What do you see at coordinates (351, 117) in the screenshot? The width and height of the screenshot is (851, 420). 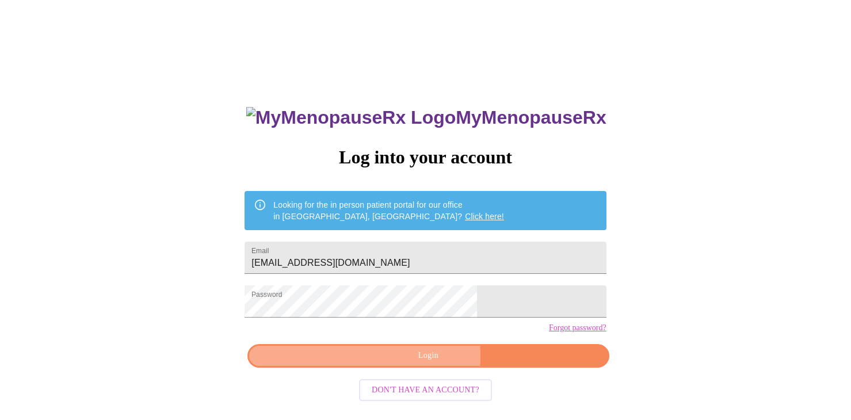 I see `img: MyMenopauseRx Logo` at bounding box center [351, 117].